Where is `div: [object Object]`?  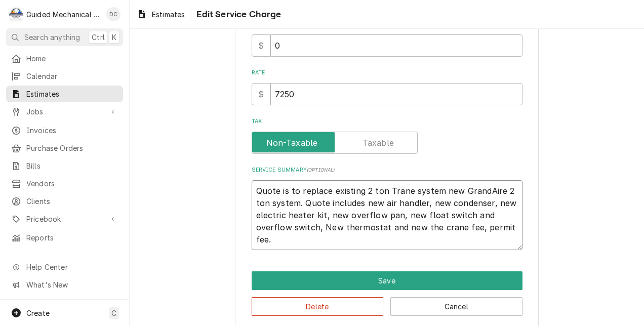 div: [object Object] is located at coordinates (387, 86).